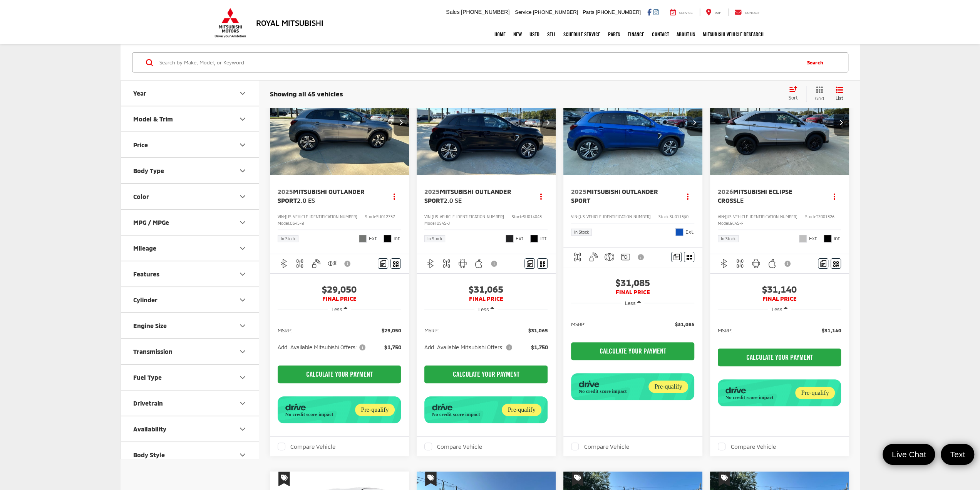  I want to click on span: SU014043, so click(532, 217).